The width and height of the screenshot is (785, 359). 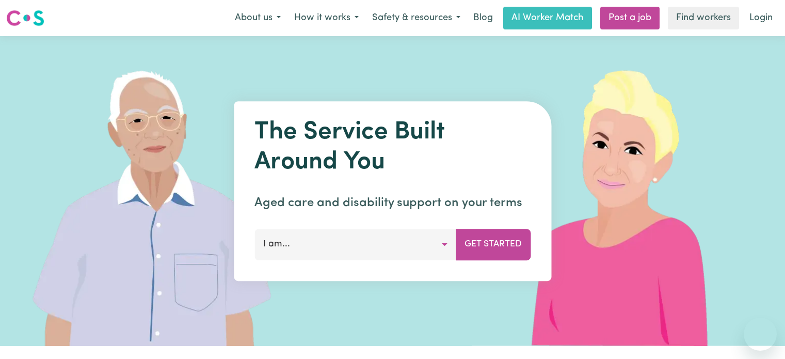 I want to click on img: Careseekers logo, so click(x=25, y=18).